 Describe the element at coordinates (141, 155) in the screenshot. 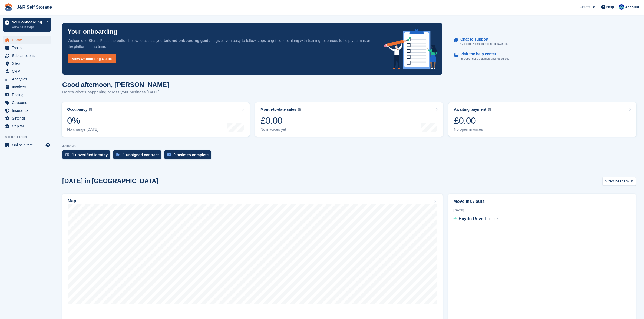

I see `div: 1 unsigned contract` at that location.